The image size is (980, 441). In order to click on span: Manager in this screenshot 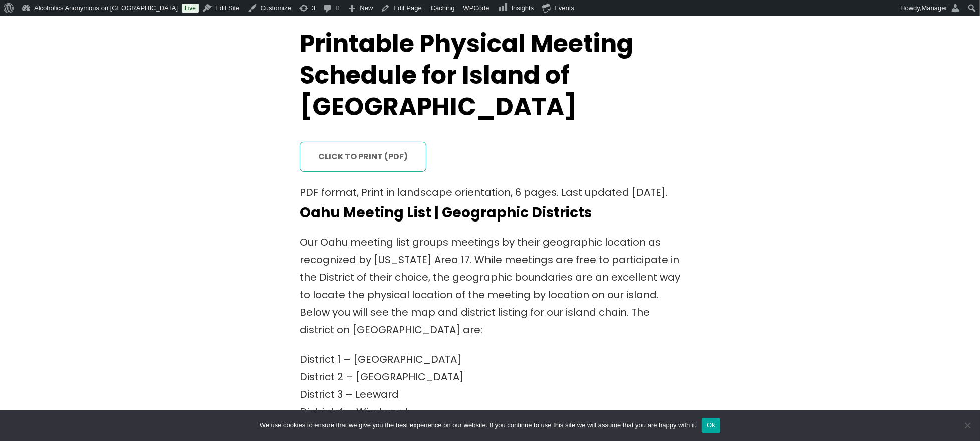, I will do `click(935, 7)`.